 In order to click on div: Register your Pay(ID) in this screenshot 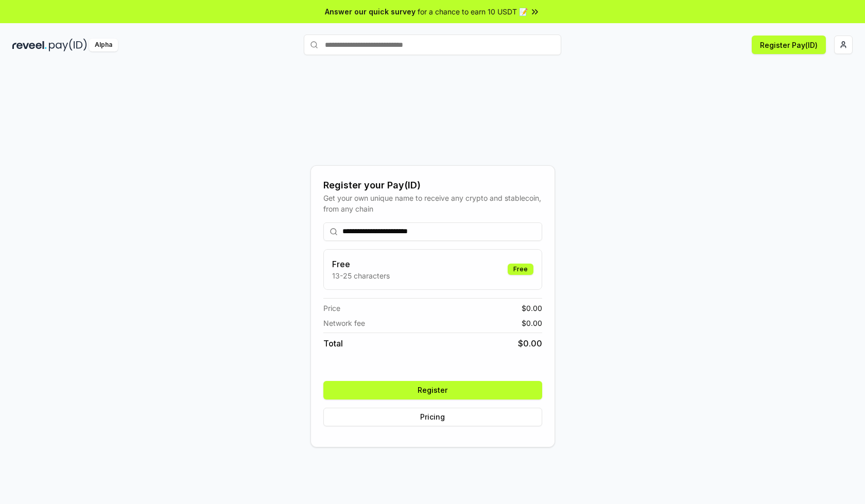, I will do `click(433, 185)`.